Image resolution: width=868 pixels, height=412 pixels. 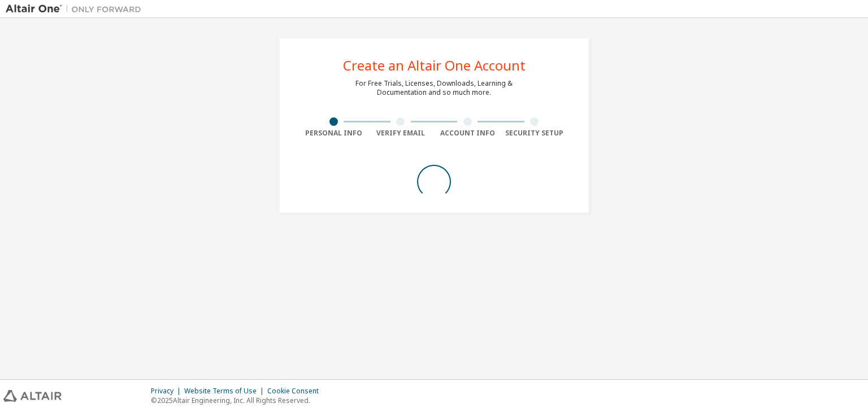 What do you see at coordinates (296, 392) in the screenshot?
I see `div: Cookie Consent` at bounding box center [296, 392].